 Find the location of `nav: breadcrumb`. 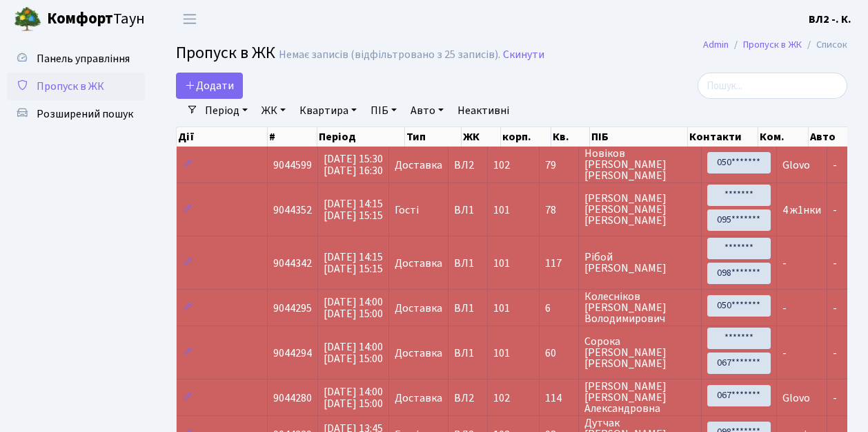

nav: breadcrumb is located at coordinates (775, 45).